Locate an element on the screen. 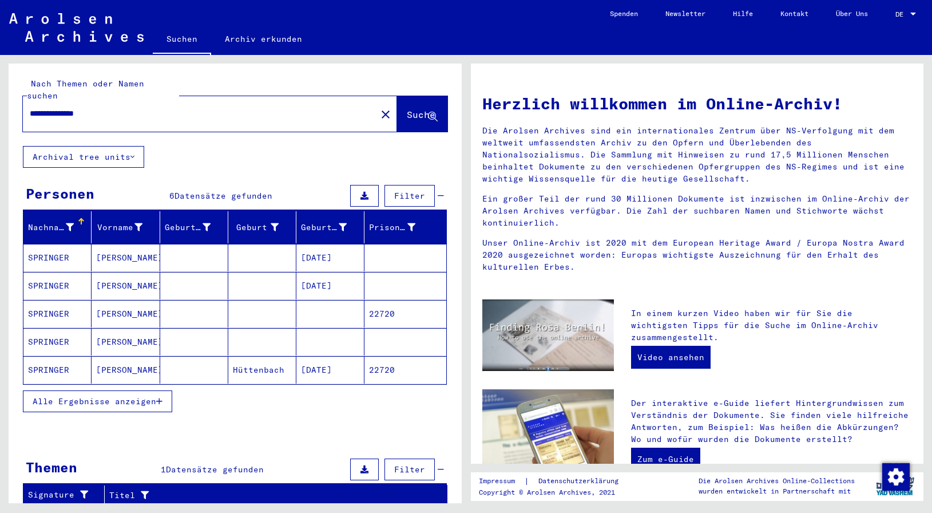  p: Ein großer Teil der rund 30 Millionen Dokumente ist inzwischen im Online-Archiv der Arolsen Archi... is located at coordinates (697, 211).